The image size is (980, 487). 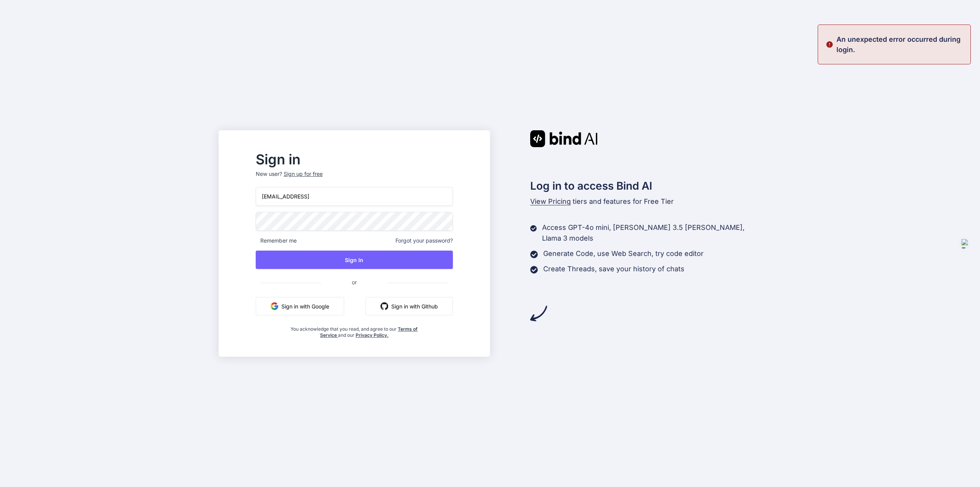 I want to click on button: Sign In, so click(x=354, y=260).